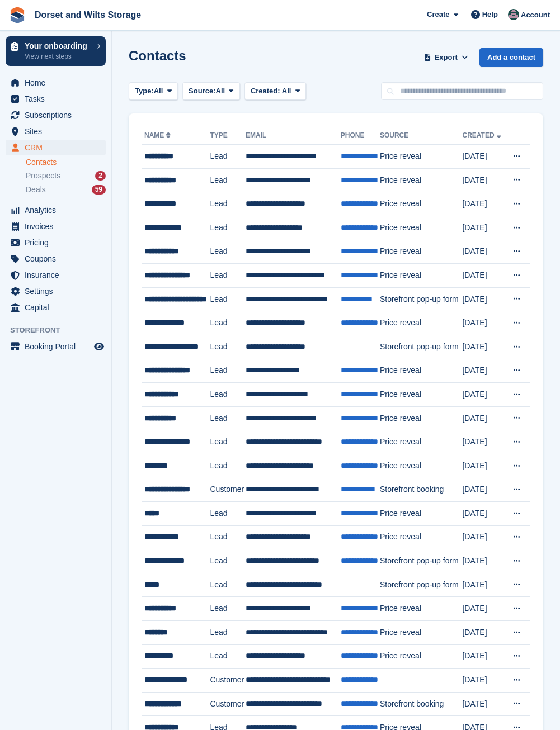  Describe the element at coordinates (18, 15) in the screenshot. I see `img: stora-icon-8386f47178a22dfd0bd8f6a31ec36ba5ce8667c1dd55bd0f319d3a0aa187defe.svg` at that location.